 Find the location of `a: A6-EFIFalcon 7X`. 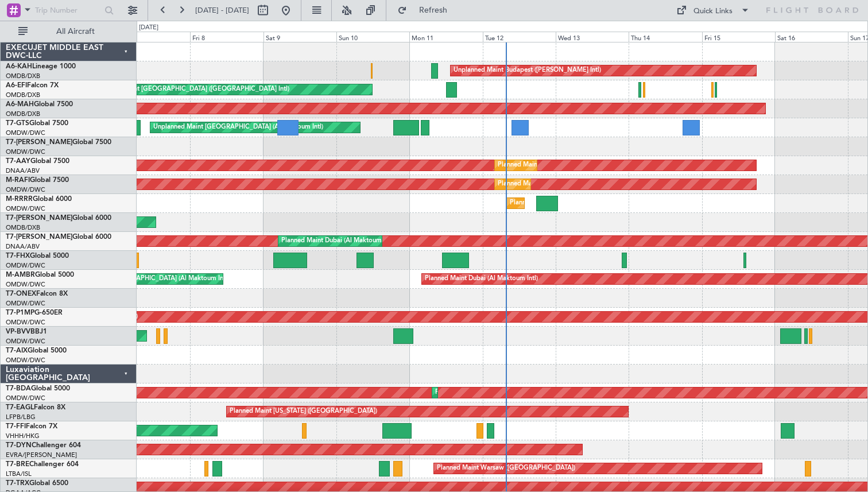

a: A6-EFIFalcon 7X is located at coordinates (32, 85).